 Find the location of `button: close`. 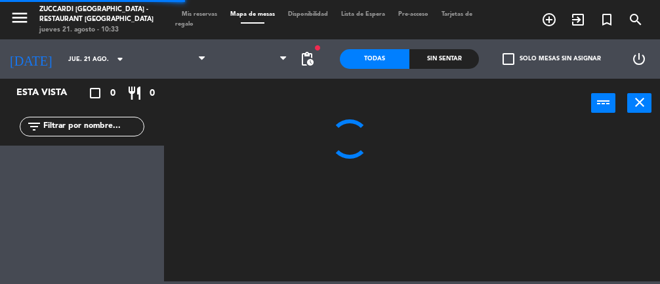

button: close is located at coordinates (639, 103).